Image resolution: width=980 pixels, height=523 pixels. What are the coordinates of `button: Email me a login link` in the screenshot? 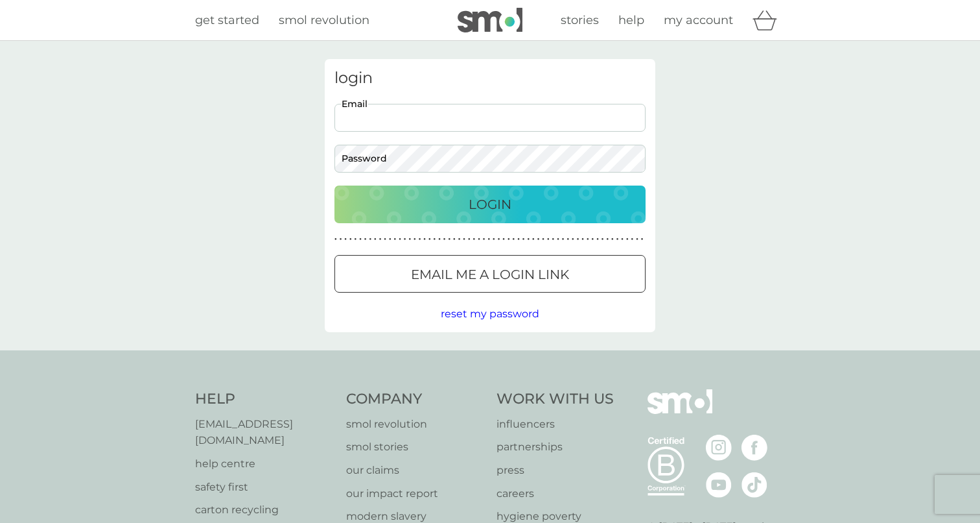 It's located at (490, 274).